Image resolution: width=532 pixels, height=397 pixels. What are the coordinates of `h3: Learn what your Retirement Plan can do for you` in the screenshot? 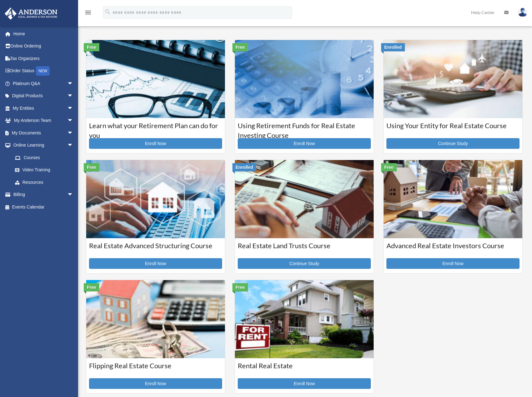 It's located at (156, 129).